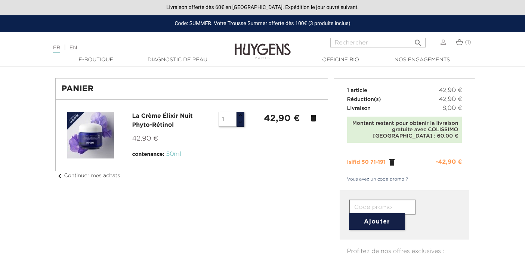 The height and width of the screenshot is (262, 525). What do you see at coordinates (341, 60) in the screenshot?
I see `a: Officine Bio` at bounding box center [341, 60].